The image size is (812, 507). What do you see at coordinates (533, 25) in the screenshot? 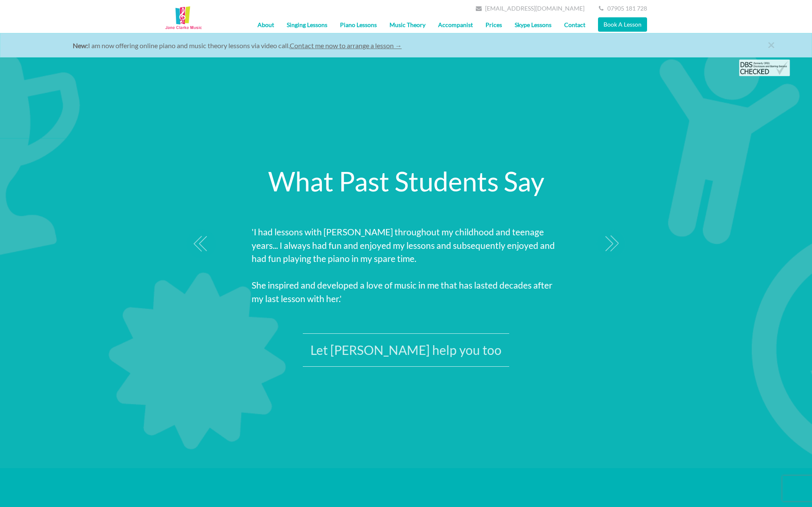
I see `a: Skype Lessons` at bounding box center [533, 25].